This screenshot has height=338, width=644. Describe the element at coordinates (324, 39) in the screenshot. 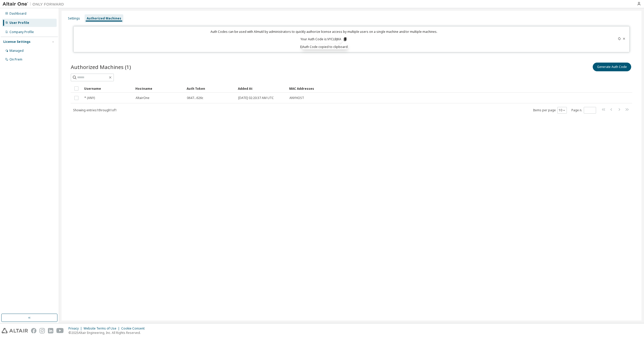

I see `p: Your Auth Code is: VYCLBJKA` at that location.